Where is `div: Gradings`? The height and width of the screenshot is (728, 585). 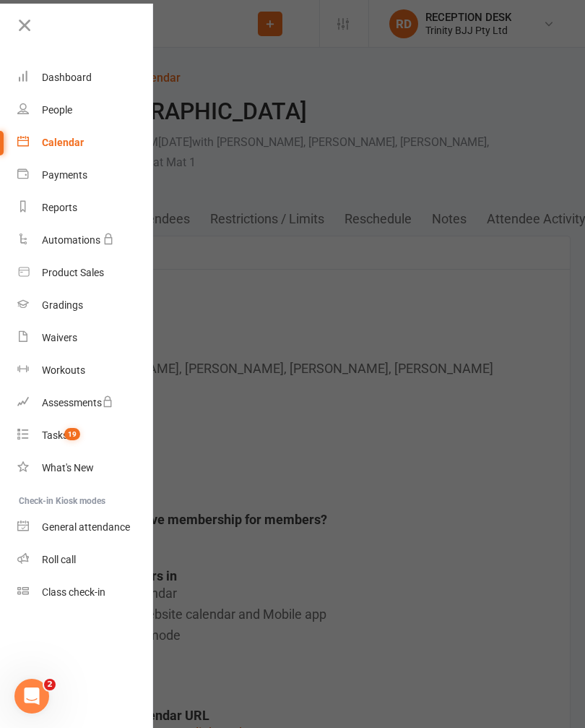
div: Gradings is located at coordinates (62, 305).